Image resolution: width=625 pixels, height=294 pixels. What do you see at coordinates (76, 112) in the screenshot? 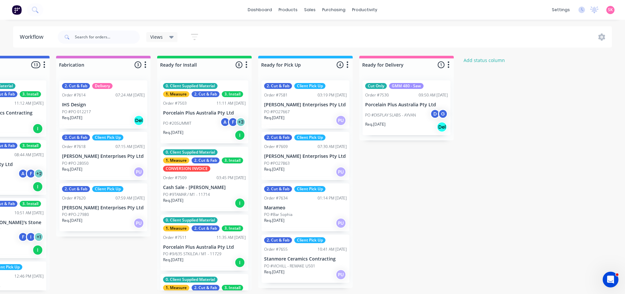
I see `p: PO #PO 012217` at bounding box center [76, 112].